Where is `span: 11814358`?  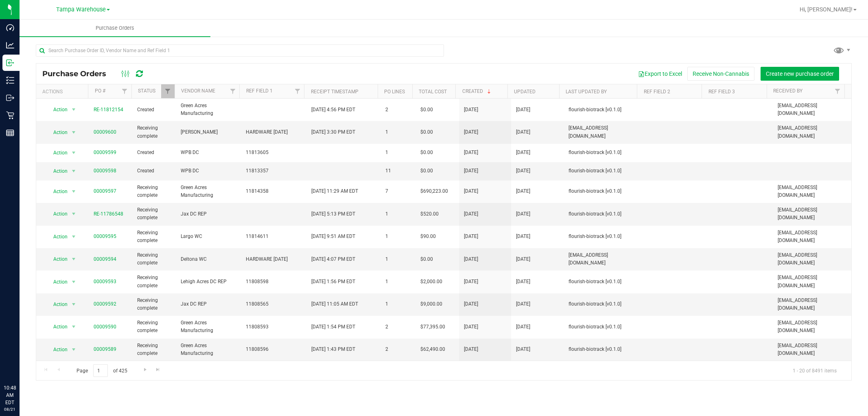 span: 11814358 is located at coordinates (273, 191).